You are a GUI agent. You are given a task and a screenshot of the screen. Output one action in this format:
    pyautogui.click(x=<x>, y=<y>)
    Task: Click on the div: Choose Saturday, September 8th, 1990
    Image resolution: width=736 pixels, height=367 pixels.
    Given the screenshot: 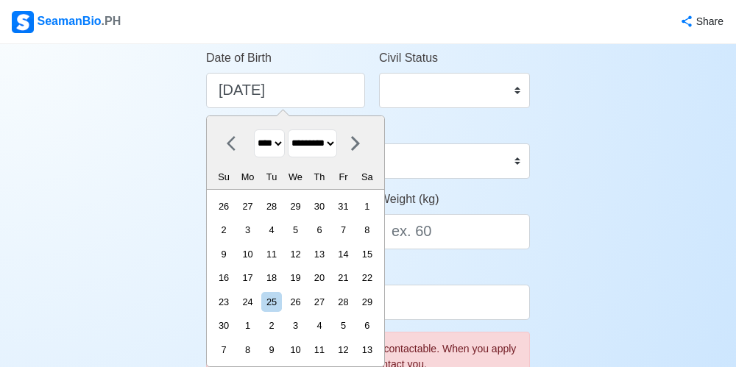 What is the action you would take?
    pyautogui.click(x=366, y=230)
    